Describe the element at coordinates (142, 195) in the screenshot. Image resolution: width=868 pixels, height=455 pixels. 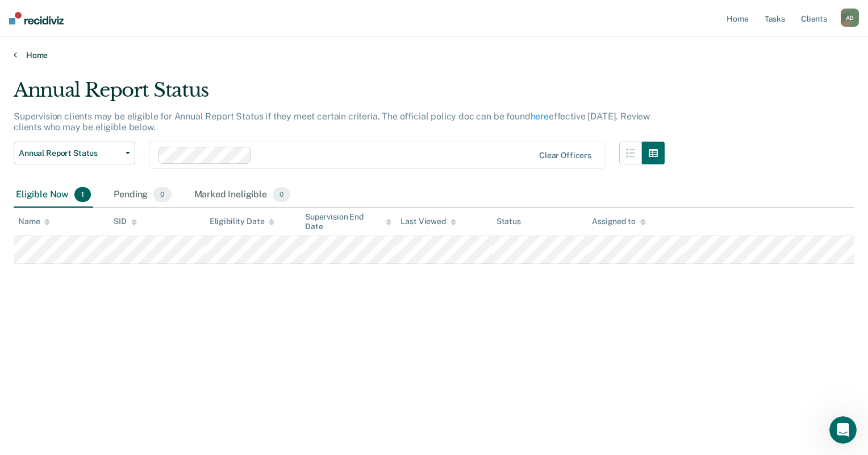
I see `div: Pending0` at that location.